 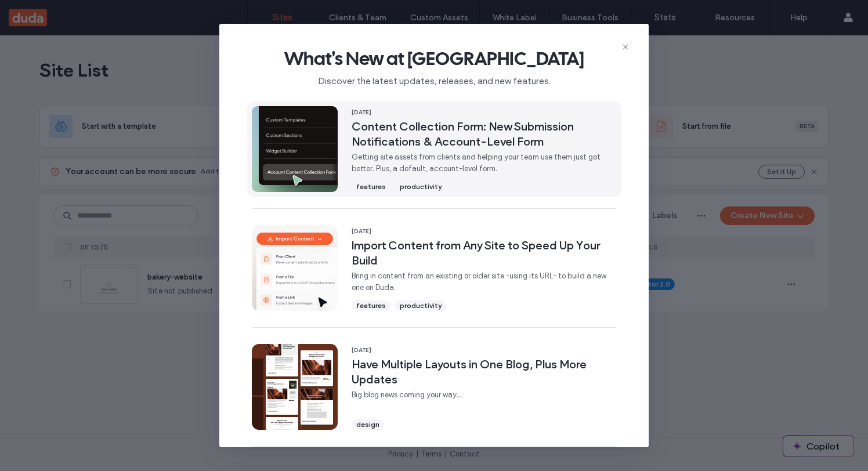 I want to click on span: design, so click(x=368, y=424).